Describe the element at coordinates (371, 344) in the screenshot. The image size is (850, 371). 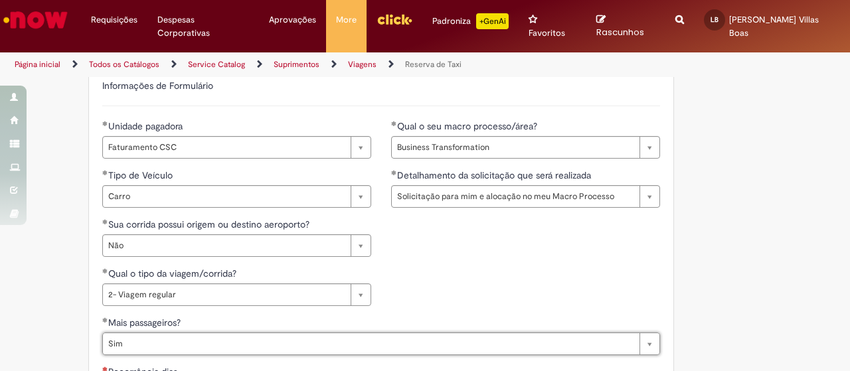
I see `span: Sim` at that location.